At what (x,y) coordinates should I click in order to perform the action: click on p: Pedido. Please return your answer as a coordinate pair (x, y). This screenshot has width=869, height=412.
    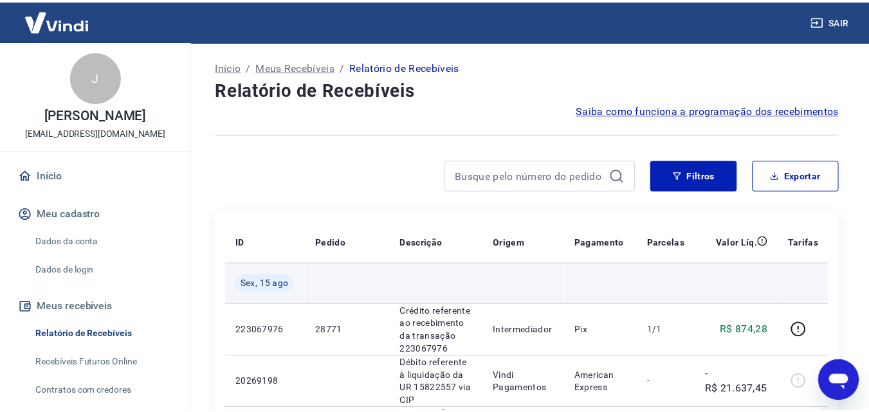
    Looking at the image, I should click on (333, 242).